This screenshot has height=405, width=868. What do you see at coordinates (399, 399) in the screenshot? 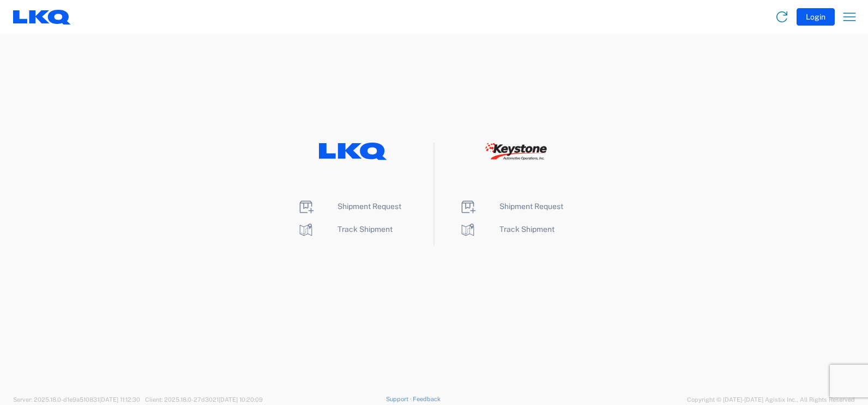
I see `a: Support` at bounding box center [399, 399].